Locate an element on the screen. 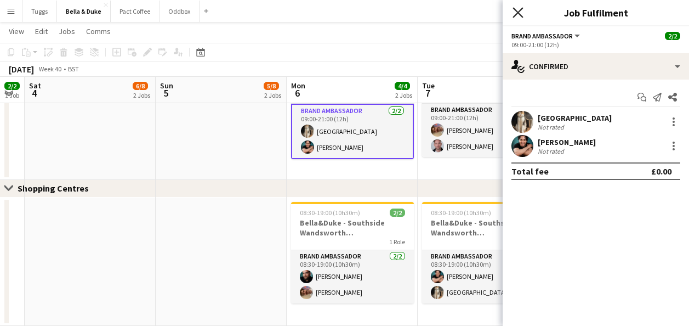 The image size is (689, 326). button: Pact Coffee is located at coordinates (135, 11).